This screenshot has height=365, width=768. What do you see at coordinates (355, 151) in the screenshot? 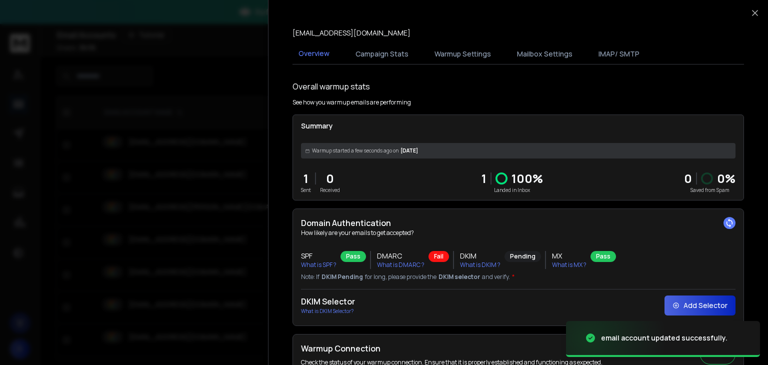
I see `span: Warmup started a few seconds ago on` at bounding box center [355, 151].